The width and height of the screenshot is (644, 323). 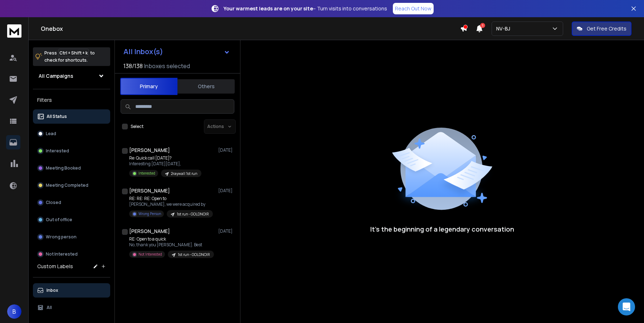 I want to click on p: – Turn visits into conversations, so click(x=305, y=9).